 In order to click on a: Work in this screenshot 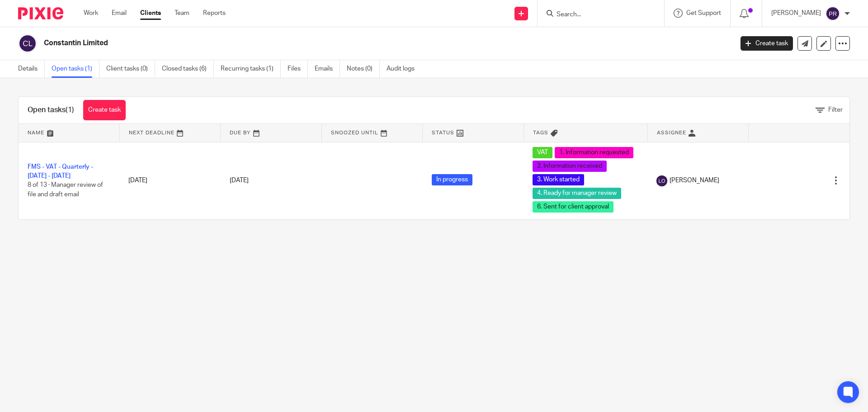, I will do `click(91, 13)`.